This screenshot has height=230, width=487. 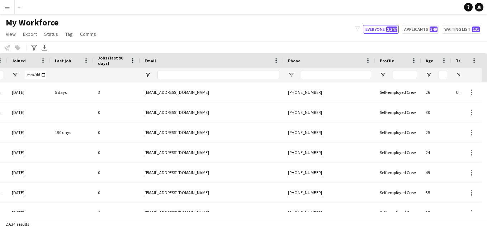 I want to click on span: Jobs (last 90 days), so click(x=113, y=61).